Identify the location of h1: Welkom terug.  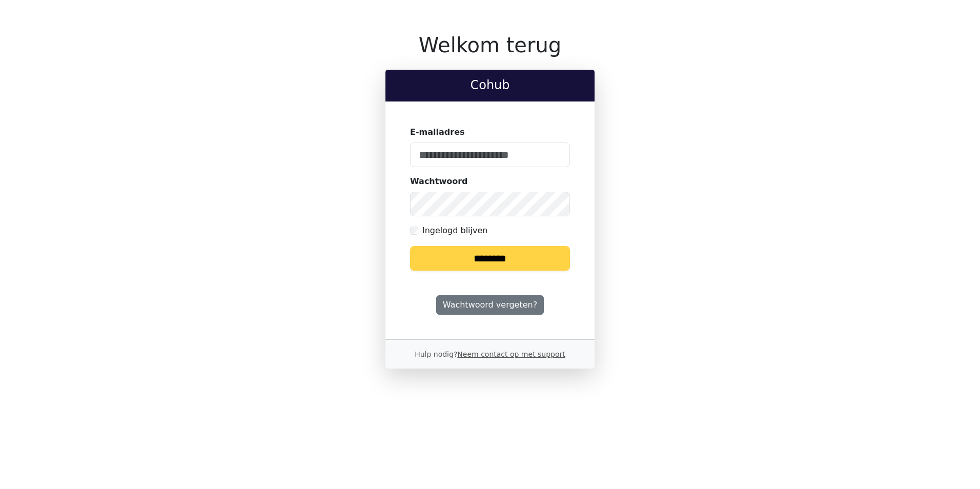
(490, 45).